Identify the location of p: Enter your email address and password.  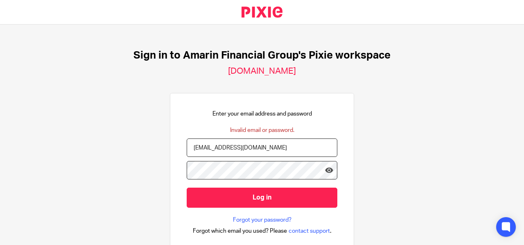
(262, 114).